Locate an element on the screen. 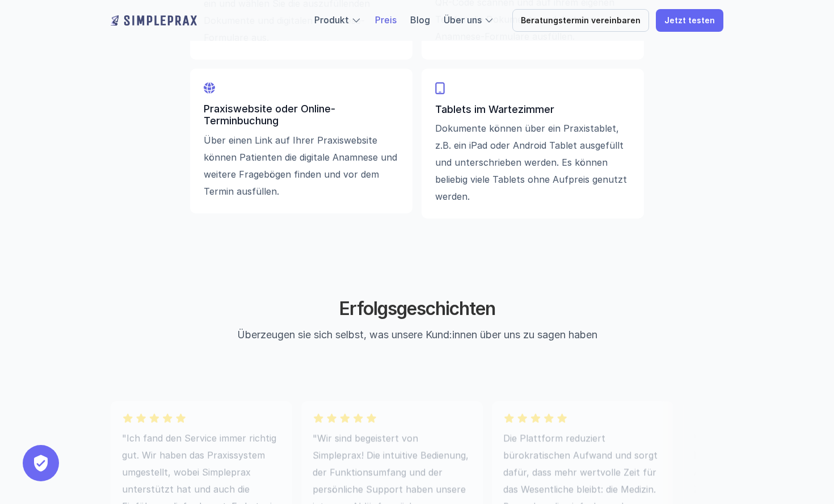 This screenshot has height=504, width=834. a: Beratungstermin vereinbaren is located at coordinates (580, 21).